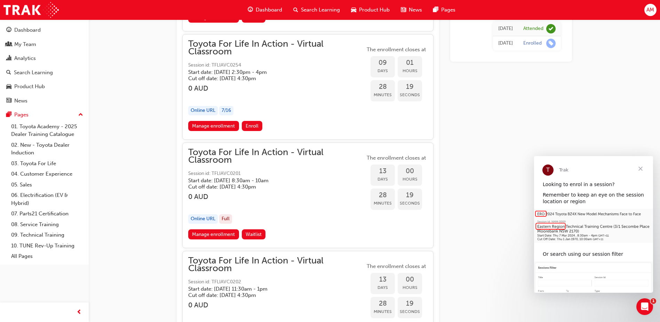 This screenshot has height=322, width=660. Describe the element at coordinates (47, 256) in the screenshot. I see `a: All Pages` at that location.